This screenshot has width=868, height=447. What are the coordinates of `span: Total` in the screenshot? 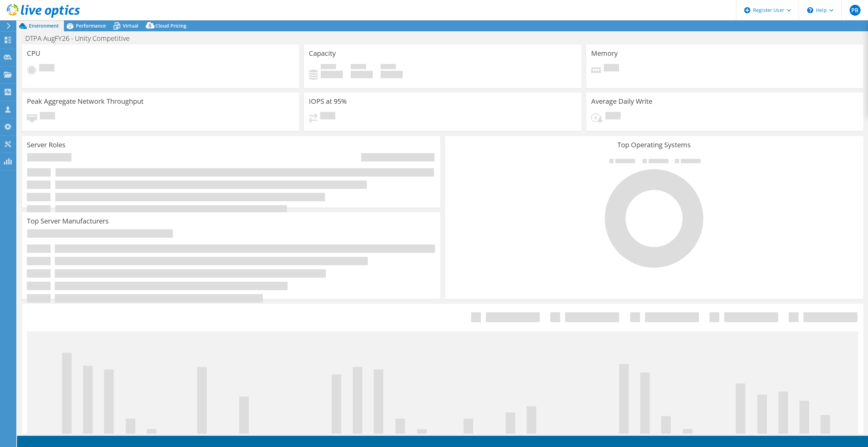 It's located at (388, 67).